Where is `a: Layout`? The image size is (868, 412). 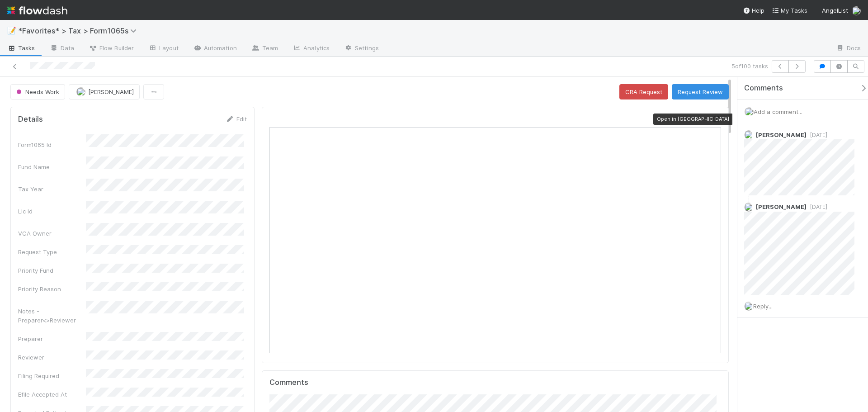
a: Layout is located at coordinates (164, 49).